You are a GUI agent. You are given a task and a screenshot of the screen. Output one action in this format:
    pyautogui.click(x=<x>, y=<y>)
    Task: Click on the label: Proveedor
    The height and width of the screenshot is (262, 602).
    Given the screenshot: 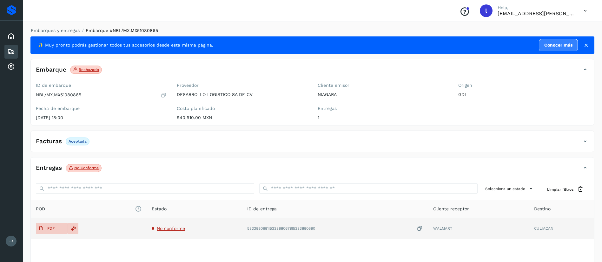 What is the action you would take?
    pyautogui.click(x=242, y=85)
    